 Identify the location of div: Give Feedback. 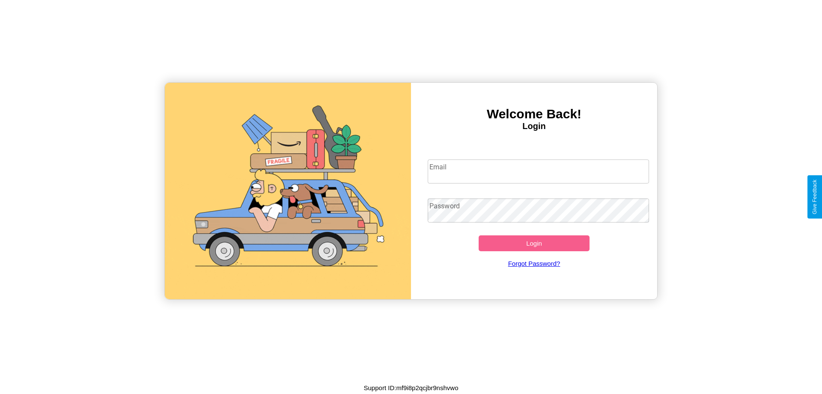
(815, 197).